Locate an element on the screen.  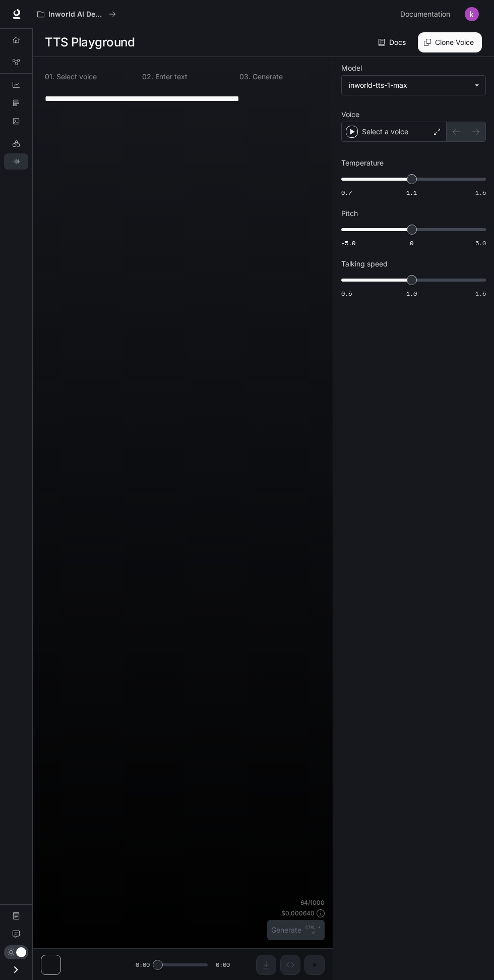
p: Select voice is located at coordinates (76, 76).